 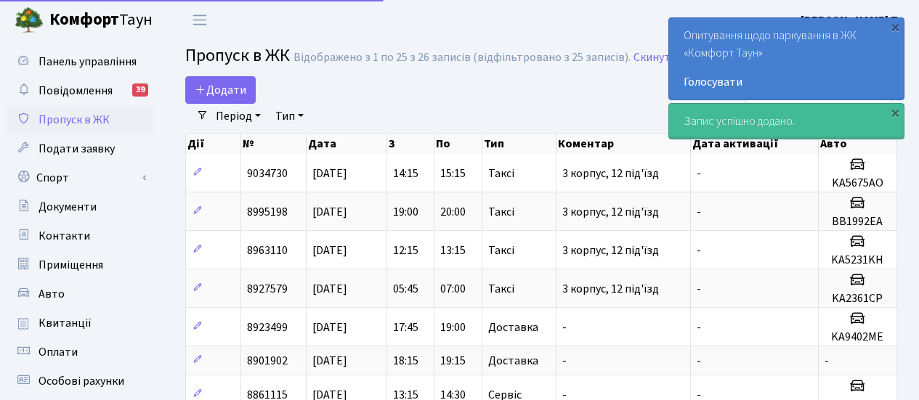 I want to click on span: Оплати, so click(x=58, y=352).